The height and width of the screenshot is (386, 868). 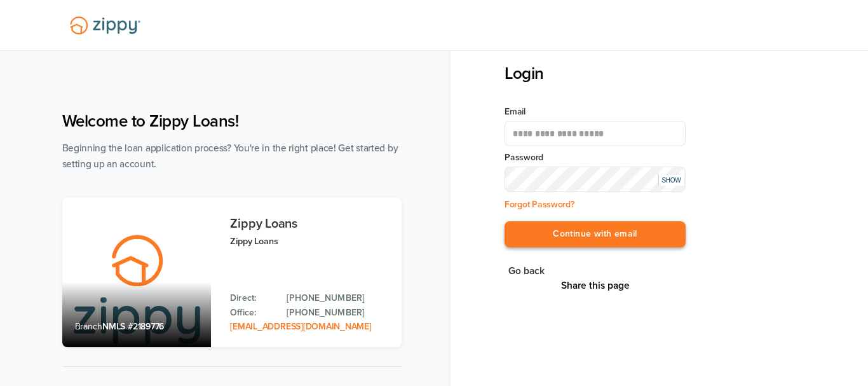 I want to click on div: SHOW, so click(x=671, y=180).